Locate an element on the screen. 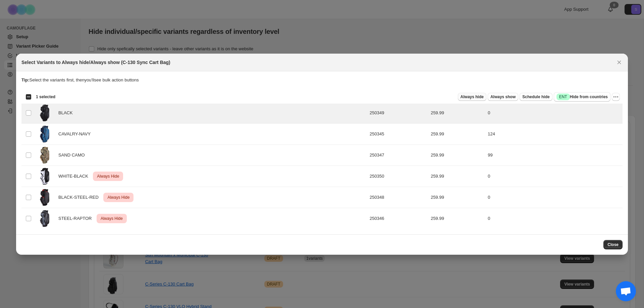  span: Always show is located at coordinates (503, 97).